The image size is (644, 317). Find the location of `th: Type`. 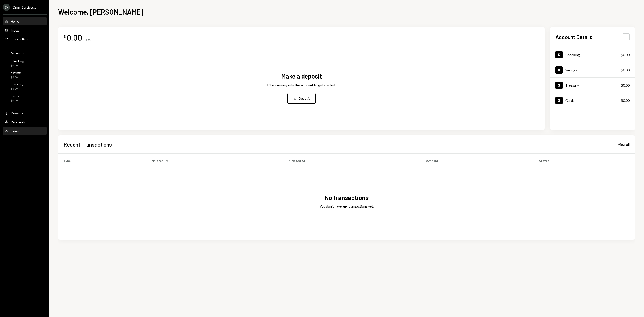

th: Type is located at coordinates (101, 161).